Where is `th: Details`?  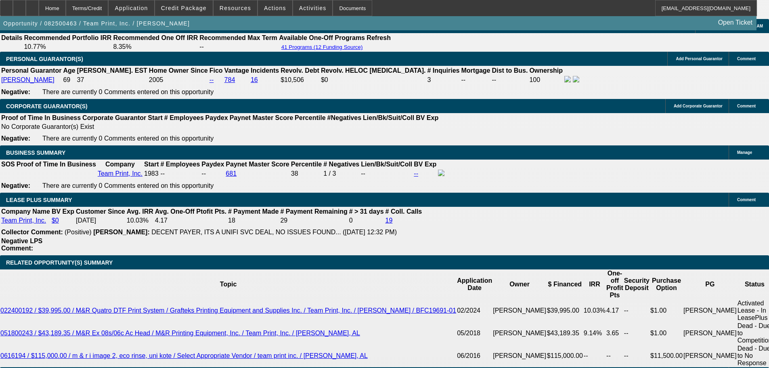 th: Details is located at coordinates (12, 38).